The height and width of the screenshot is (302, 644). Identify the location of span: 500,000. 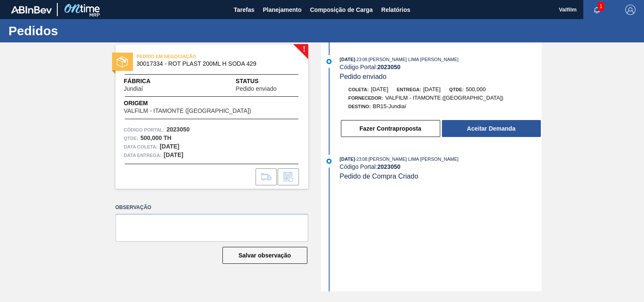
(475, 89).